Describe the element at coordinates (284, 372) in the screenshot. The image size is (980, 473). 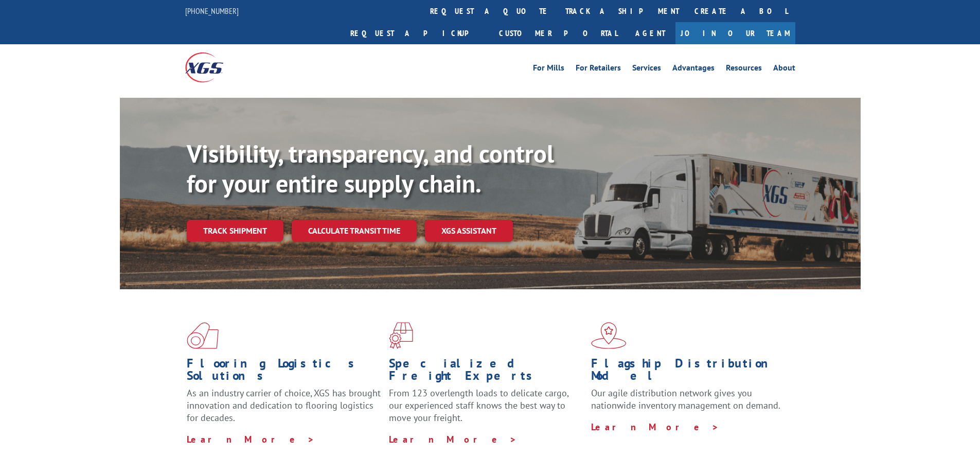
I see `h1: Flooring Logistics Solutions` at that location.